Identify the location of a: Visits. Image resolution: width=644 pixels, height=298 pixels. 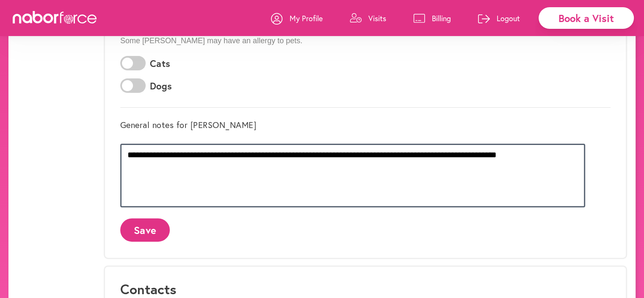
(368, 18).